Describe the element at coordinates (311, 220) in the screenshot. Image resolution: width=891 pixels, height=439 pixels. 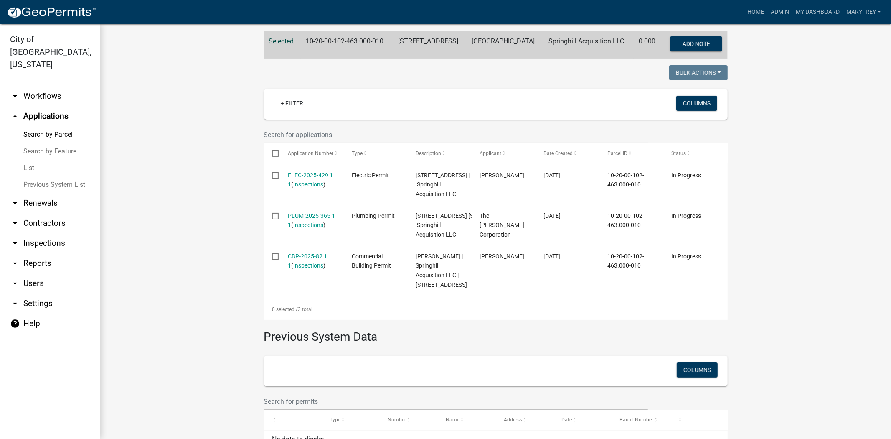
I see `a: PLUM-2025-365 1 1` at that location.